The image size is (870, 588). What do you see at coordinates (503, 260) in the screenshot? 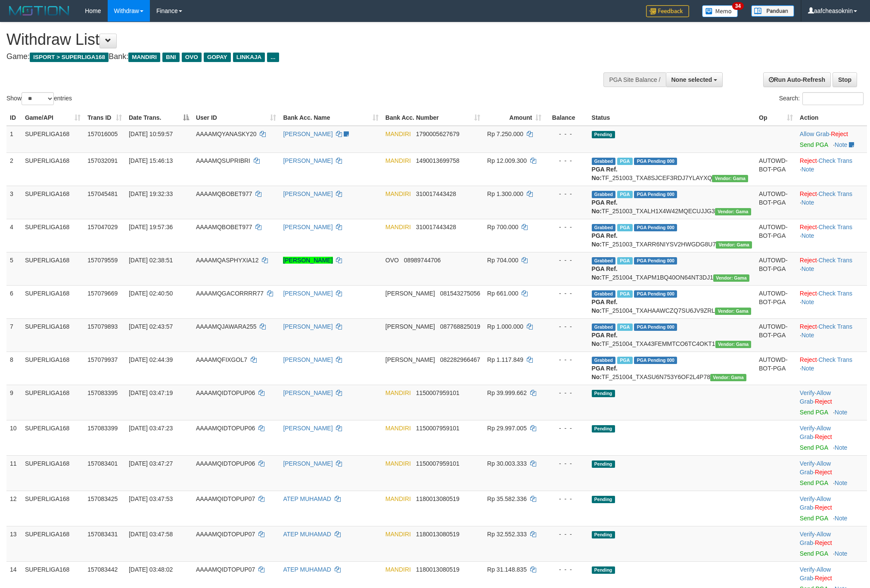
I see `span: Rp 704.000` at bounding box center [503, 260].